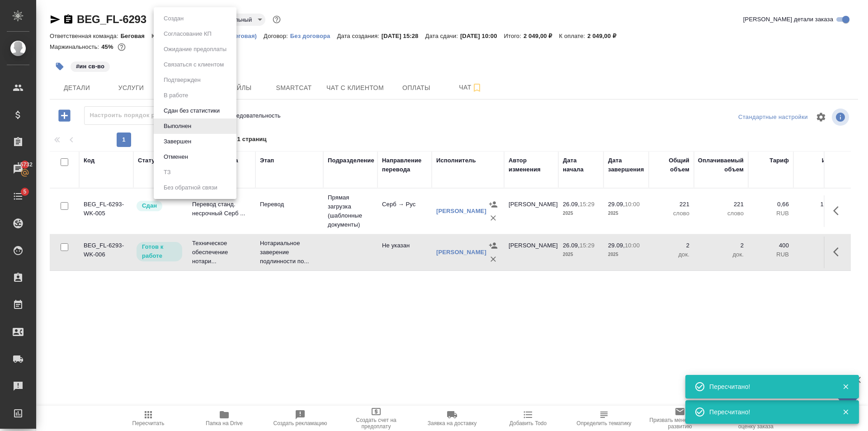 This screenshot has height=431, width=868. I want to click on button: Выполнен, so click(178, 126).